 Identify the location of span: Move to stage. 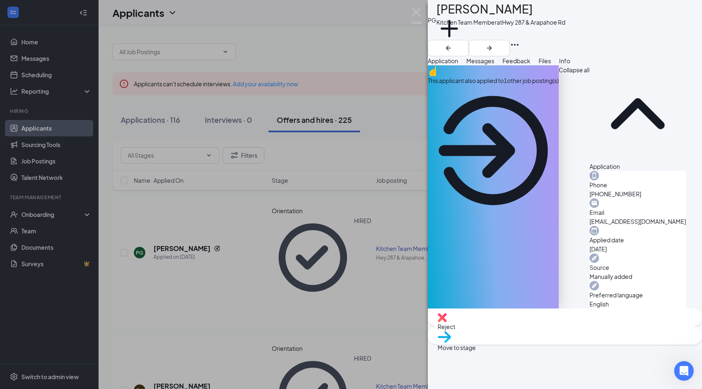
(456, 347).